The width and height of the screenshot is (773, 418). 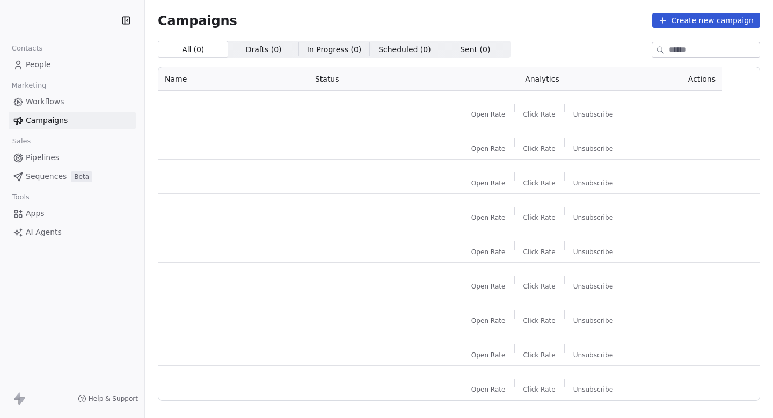 What do you see at coordinates (43, 232) in the screenshot?
I see `span: AI Agents` at bounding box center [43, 232].